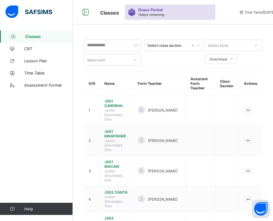 The height and width of the screenshot is (221, 273). What do you see at coordinates (150, 10) in the screenshot?
I see `span: Grace Period` at bounding box center [150, 10].